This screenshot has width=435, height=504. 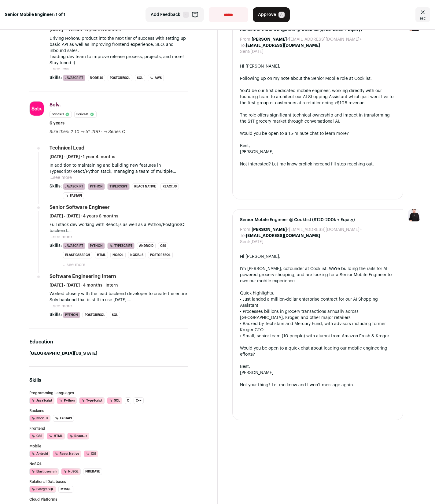 I want to click on li: AWS, so click(x=155, y=78).